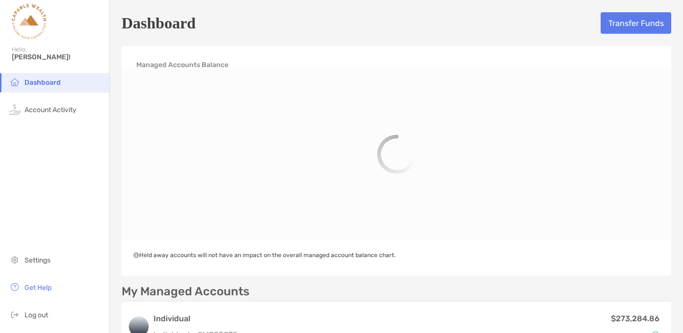  Describe the element at coordinates (195, 319) in the screenshot. I see `h3: Individual` at that location.